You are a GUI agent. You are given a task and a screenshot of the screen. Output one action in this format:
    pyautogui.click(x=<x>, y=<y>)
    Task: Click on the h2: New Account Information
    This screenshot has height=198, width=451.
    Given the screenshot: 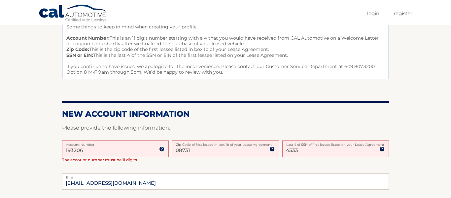 What is the action you would take?
    pyautogui.click(x=226, y=114)
    